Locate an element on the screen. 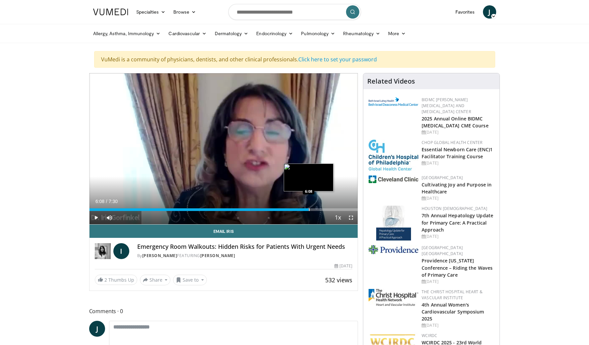  img: 9aead070-c8c9-47a8-a231-d8565ac8732e.png.150x105_q85_autocrop_double_scale_upscale_version-0.2.jpg is located at coordinates (394, 249).